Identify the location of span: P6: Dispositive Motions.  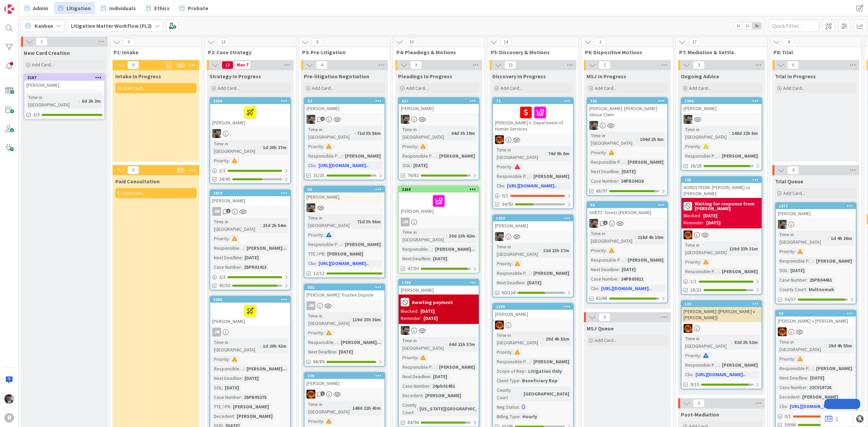
(625, 52).